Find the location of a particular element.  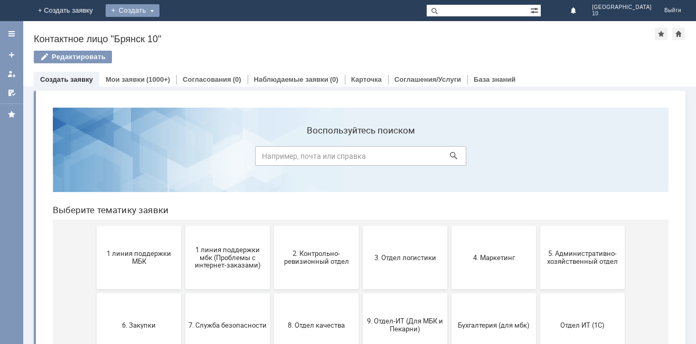

div: (1000+) is located at coordinates (158, 79).